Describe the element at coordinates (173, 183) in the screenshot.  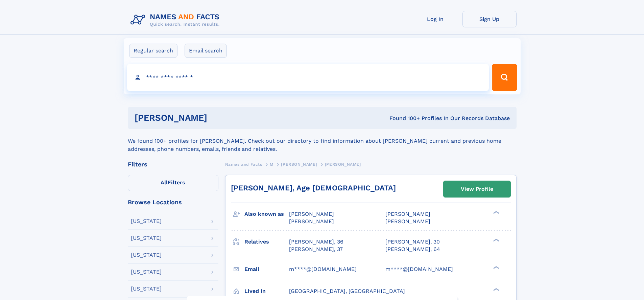
I see `label: Filters` at that location.